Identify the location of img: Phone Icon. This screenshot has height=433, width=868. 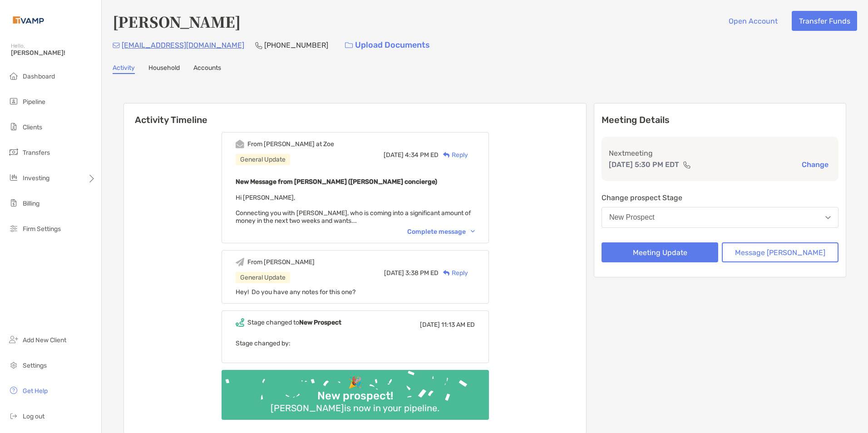
(259, 45).